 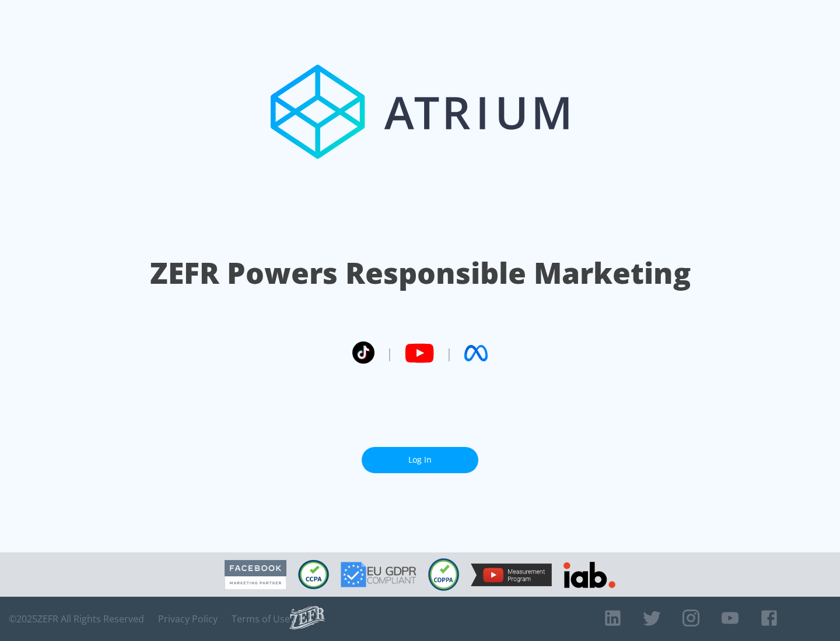 What do you see at coordinates (261, 619) in the screenshot?
I see `a: Terms of Use` at bounding box center [261, 619].